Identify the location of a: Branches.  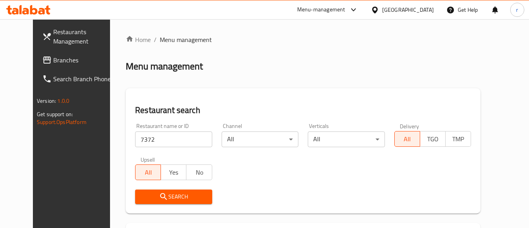
(79, 60).